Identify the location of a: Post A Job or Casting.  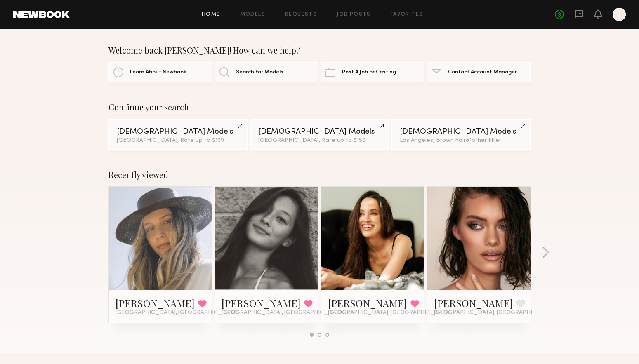
(372, 72).